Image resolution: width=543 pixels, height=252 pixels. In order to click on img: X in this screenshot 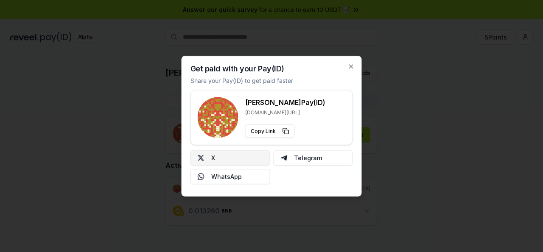, I will do `click(201, 157)`.